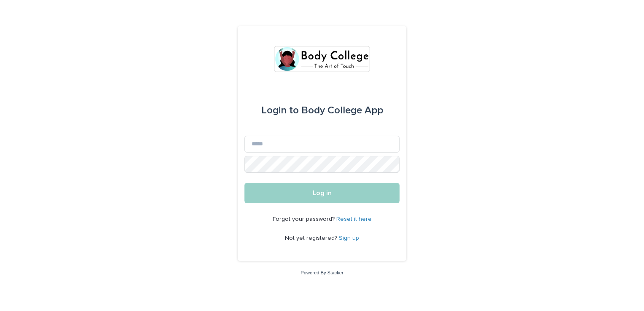 The image size is (644, 311). I want to click on img: xvtzy2PTuGgGH0xbwGb2, so click(322, 59).